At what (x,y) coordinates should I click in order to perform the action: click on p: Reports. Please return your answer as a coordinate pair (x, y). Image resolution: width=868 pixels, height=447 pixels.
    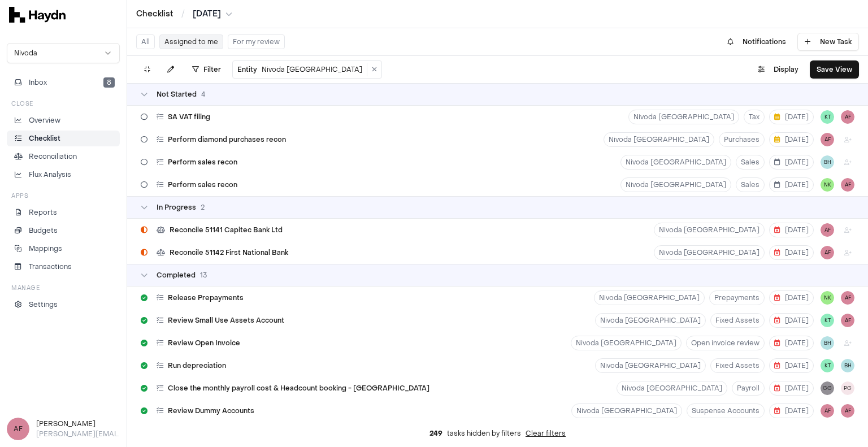
    Looking at the image, I should click on (43, 213).